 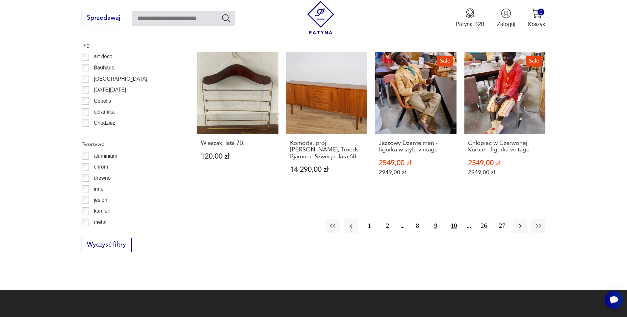 I want to click on button: Patyna B2B, so click(x=470, y=18).